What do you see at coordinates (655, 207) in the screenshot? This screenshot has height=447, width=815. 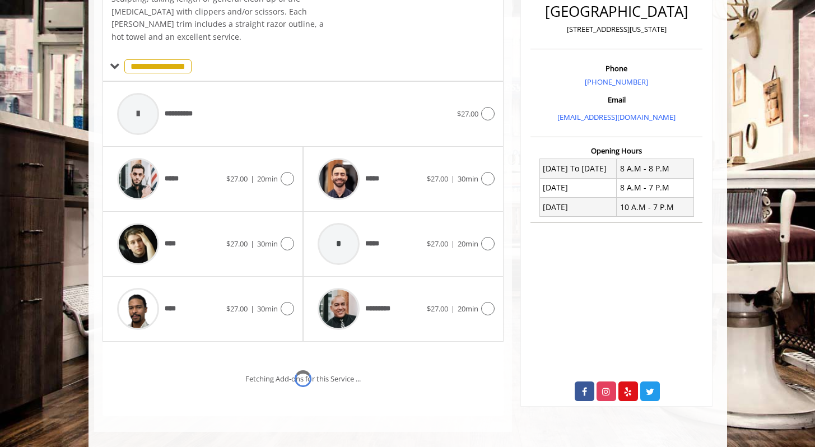 I see `td: 10 A.M - 7 P.M` at bounding box center [655, 207].